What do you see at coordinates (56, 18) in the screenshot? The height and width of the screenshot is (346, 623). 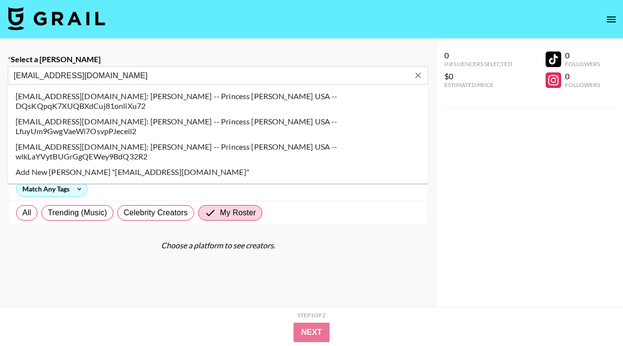 I see `img: Grail Talent` at bounding box center [56, 18].